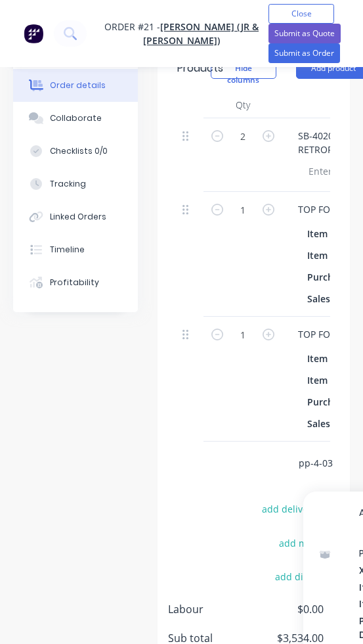 The width and height of the screenshot is (363, 644). I want to click on div: Linked Orders, so click(78, 217).